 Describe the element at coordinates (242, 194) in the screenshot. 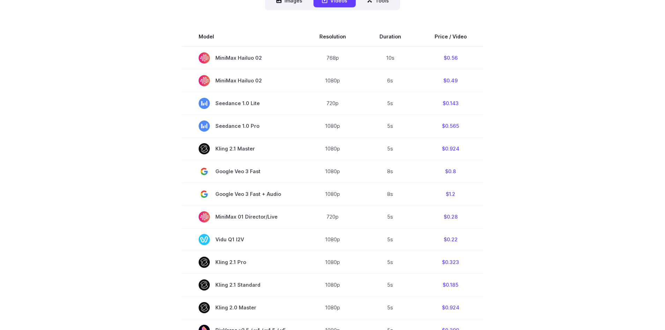

I see `span: Google Veo 3 Fast + Audio` at that location.